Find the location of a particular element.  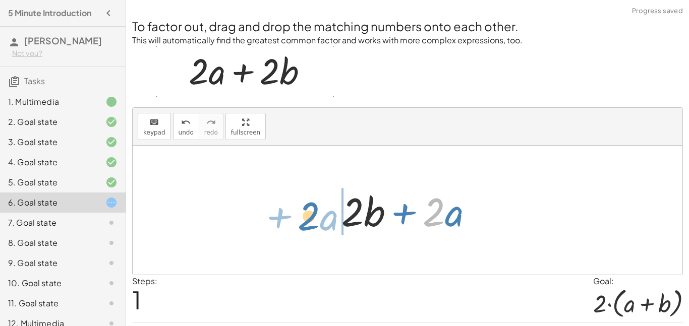

span: 1 is located at coordinates (137, 300).